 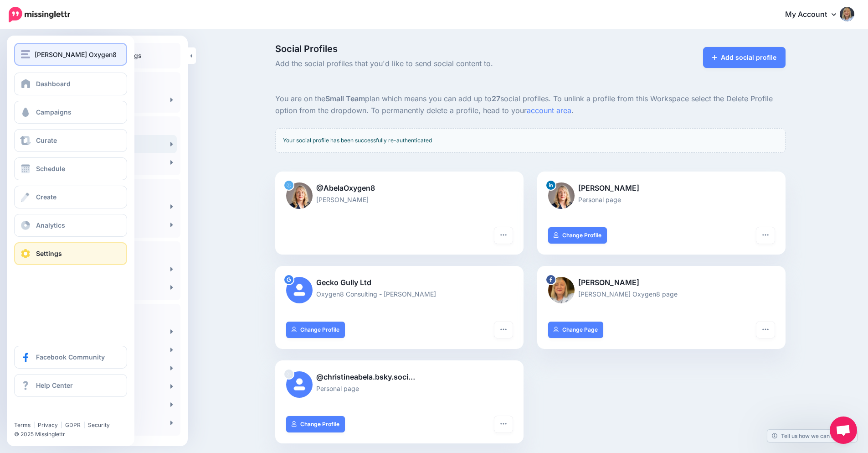 What do you see at coordinates (71, 253) in the screenshot?
I see `a: Settings` at bounding box center [71, 253].